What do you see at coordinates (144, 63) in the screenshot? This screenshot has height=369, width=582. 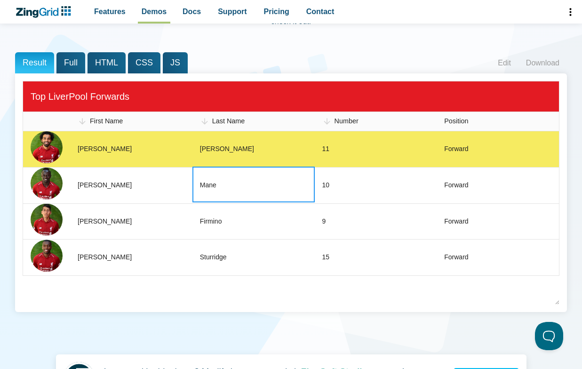 I see `span: CSS` at bounding box center [144, 63].